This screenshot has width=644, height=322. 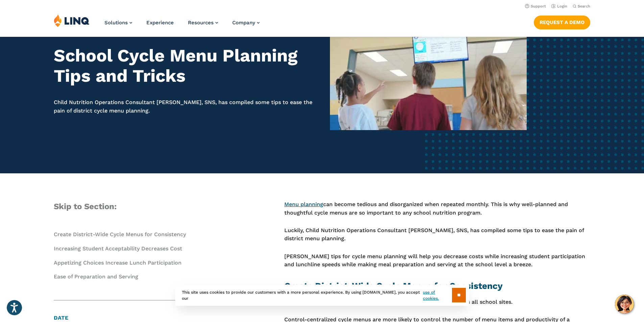 What do you see at coordinates (182, 25) in the screenshot?
I see `nav: Primary Navigation` at bounding box center [182, 25].